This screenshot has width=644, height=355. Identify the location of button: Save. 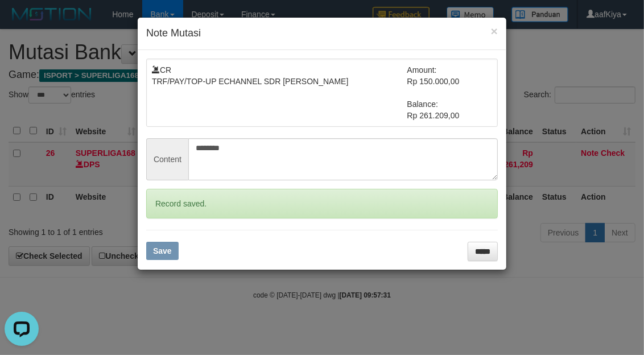
(162, 251).